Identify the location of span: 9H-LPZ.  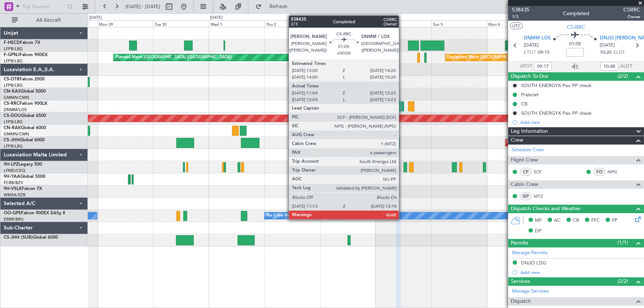
(11, 165).